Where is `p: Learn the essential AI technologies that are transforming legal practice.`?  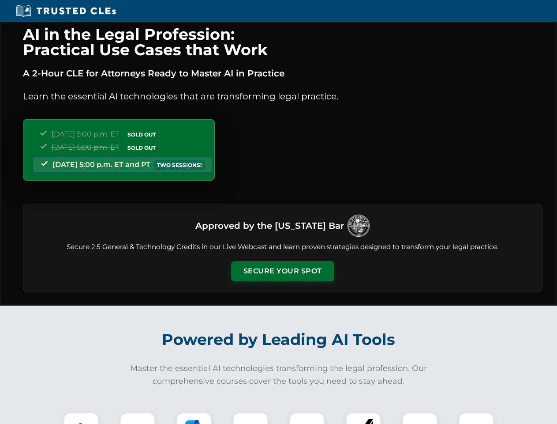
p: Learn the essential AI technologies that are transforming legal practice. is located at coordinates (283, 96).